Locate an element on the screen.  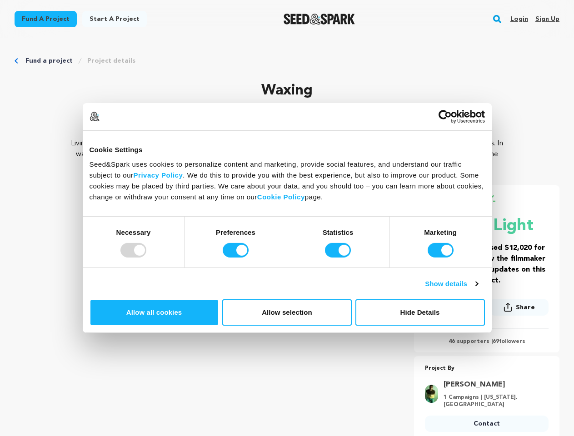
div: Cookie Settings is located at coordinates (287, 150).